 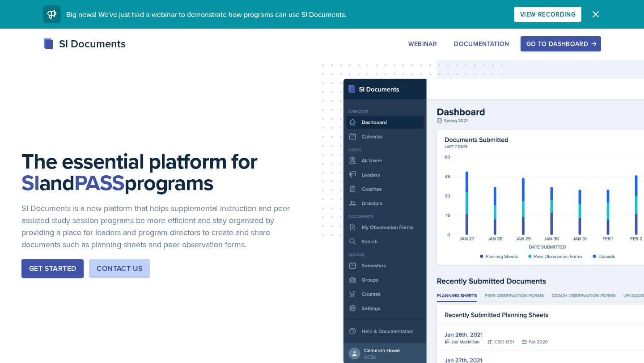 I want to click on div: Go to Dashboard, so click(x=561, y=44).